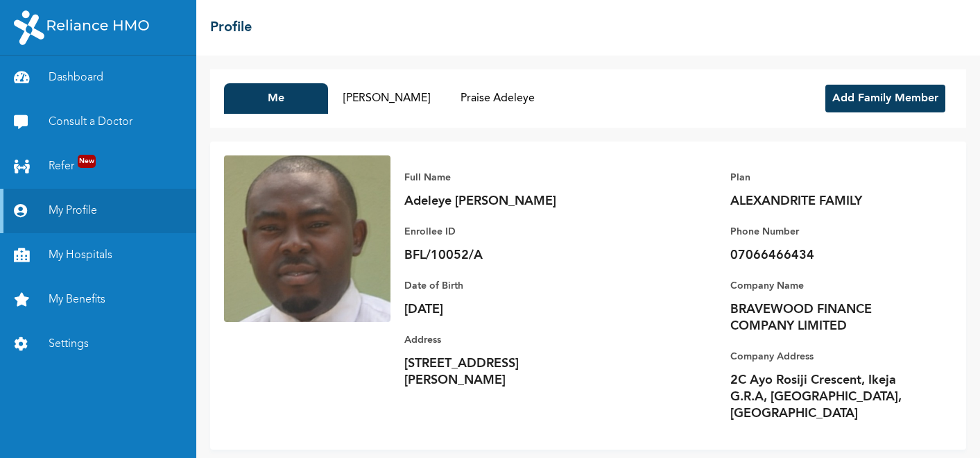  I want to click on p: Enrollee ID, so click(502, 232).